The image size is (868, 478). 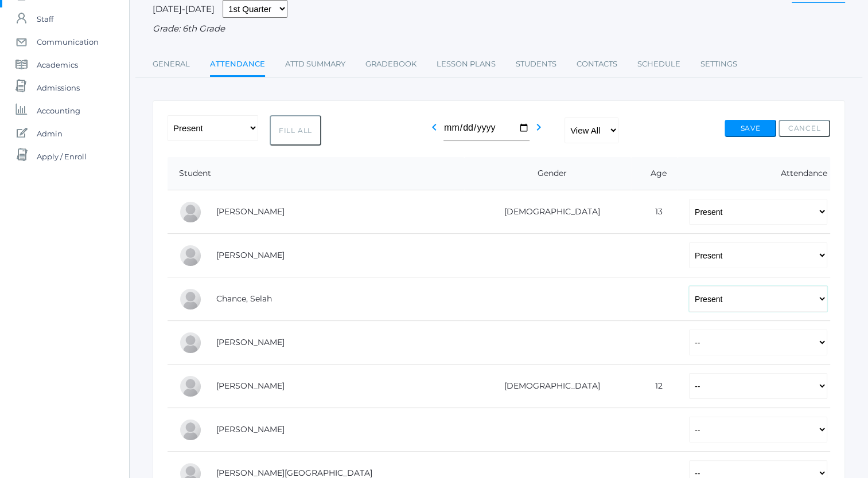 I want to click on span: Staff, so click(x=45, y=18).